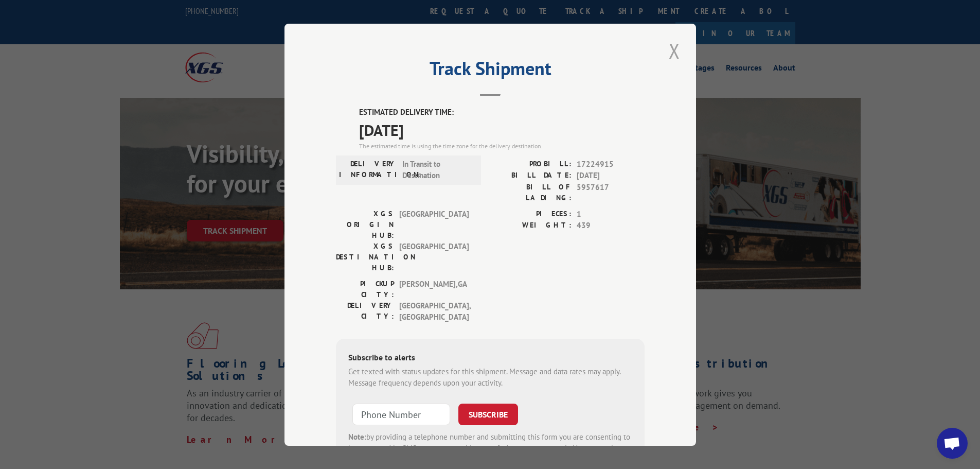  Describe the element at coordinates (675, 50) in the screenshot. I see `button: Close modal` at that location.